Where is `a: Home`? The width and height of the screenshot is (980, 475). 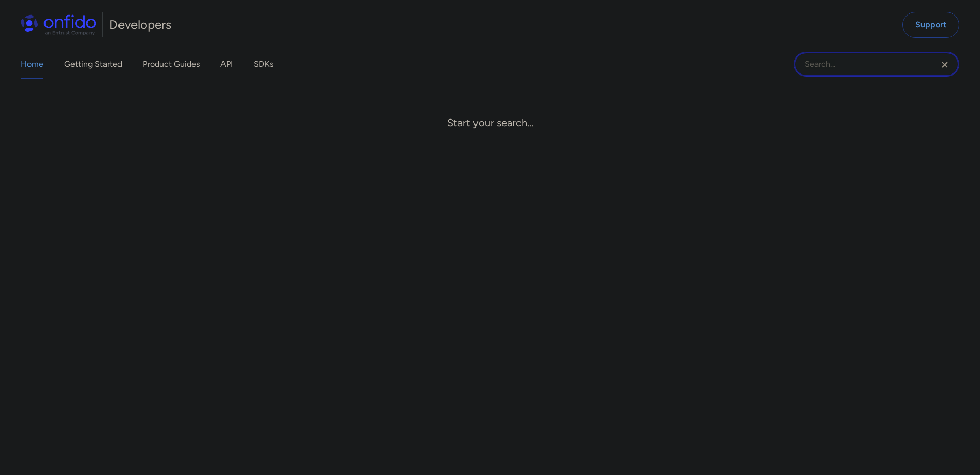
a: Home is located at coordinates (32, 65).